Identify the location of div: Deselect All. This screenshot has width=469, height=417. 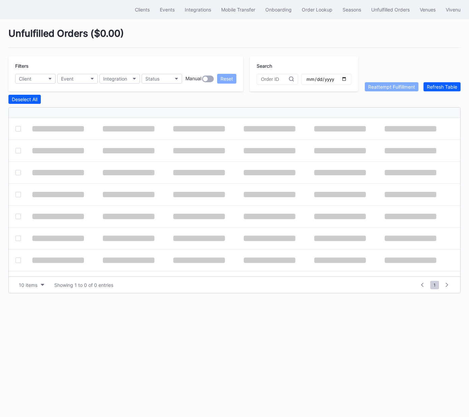
(25, 99).